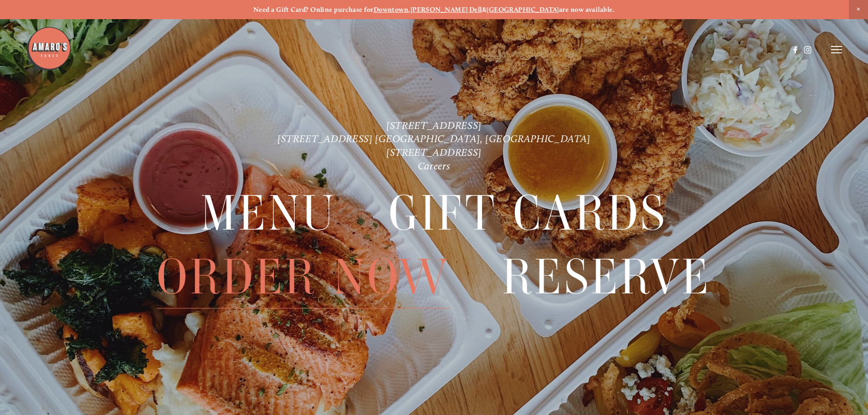  Describe the element at coordinates (528, 214) in the screenshot. I see `span: Gift Cards` at that location.